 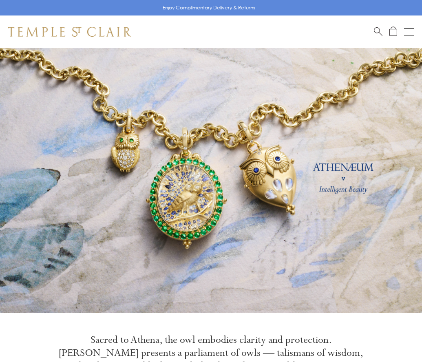 What do you see at coordinates (70, 32) in the screenshot?
I see `img: Temple St. Clair` at bounding box center [70, 32].